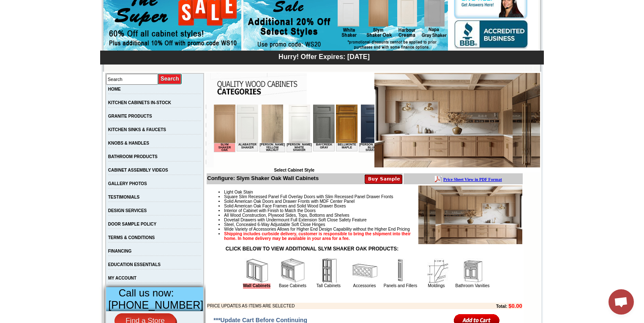 The image size is (644, 323). I want to click on a: KNOBS & HANDLES, so click(129, 143).